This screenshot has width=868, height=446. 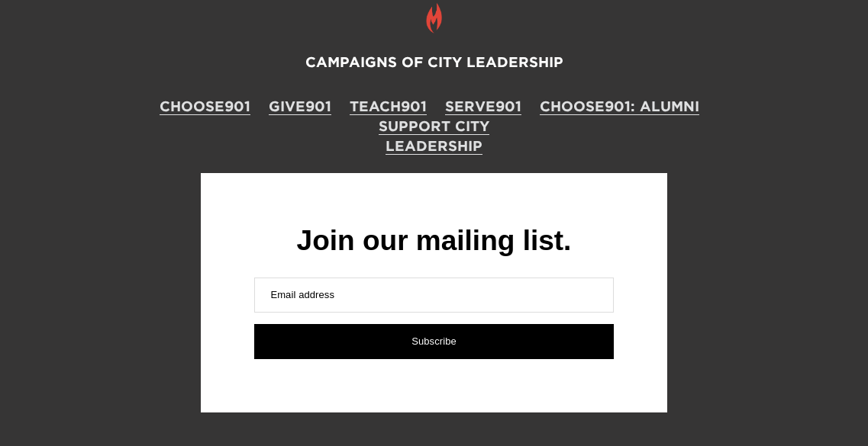 I want to click on a: SERVE901, so click(x=483, y=106).